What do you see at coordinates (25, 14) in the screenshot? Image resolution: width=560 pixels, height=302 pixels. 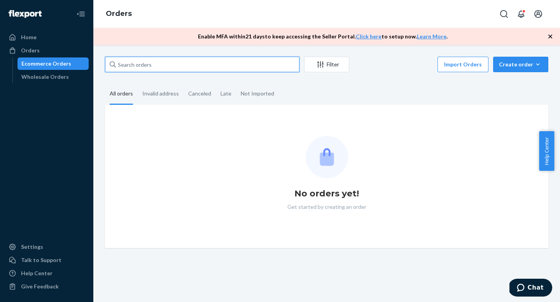 I see `img: Flexport logo` at bounding box center [25, 14].